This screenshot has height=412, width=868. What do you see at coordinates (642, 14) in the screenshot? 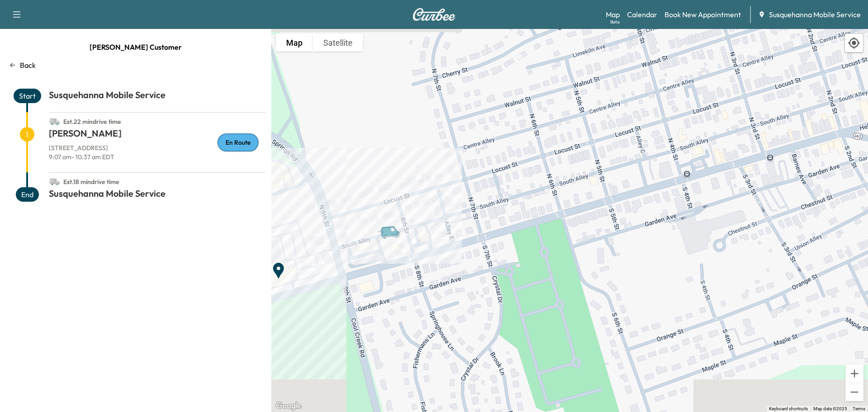
I see `a: Calendar` at bounding box center [642, 14].